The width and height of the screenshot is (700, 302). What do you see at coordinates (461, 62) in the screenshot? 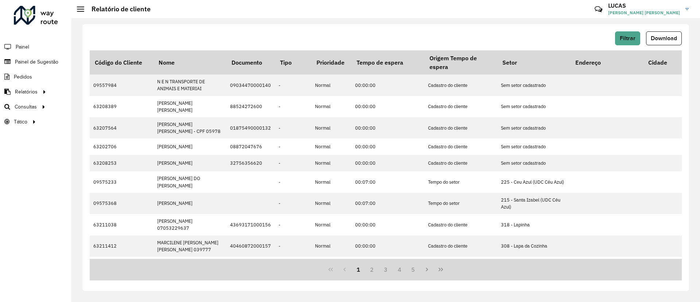
I see `th: Origem Tempo de espera` at bounding box center [461, 62].